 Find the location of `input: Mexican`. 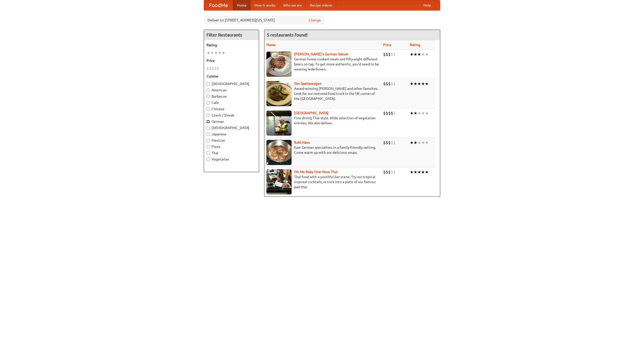

input: Mexican is located at coordinates (208, 141).